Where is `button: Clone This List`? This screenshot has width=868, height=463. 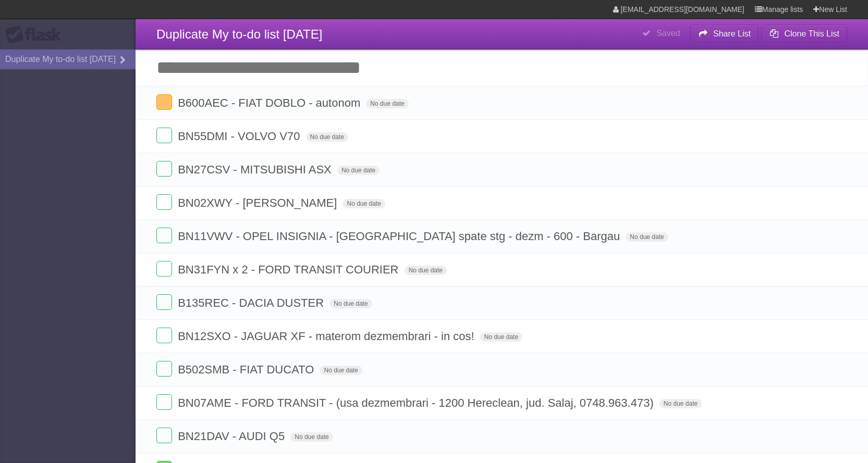 button: Clone This List is located at coordinates (804, 34).